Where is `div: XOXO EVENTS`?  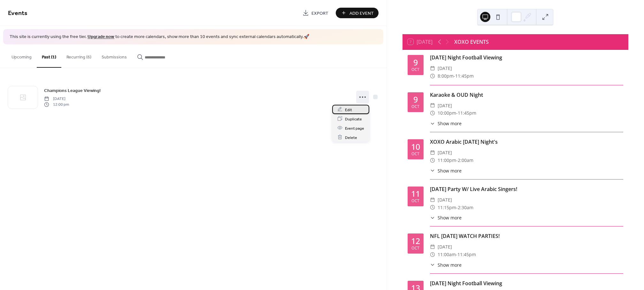 div: XOXO EVENTS is located at coordinates (472, 42).